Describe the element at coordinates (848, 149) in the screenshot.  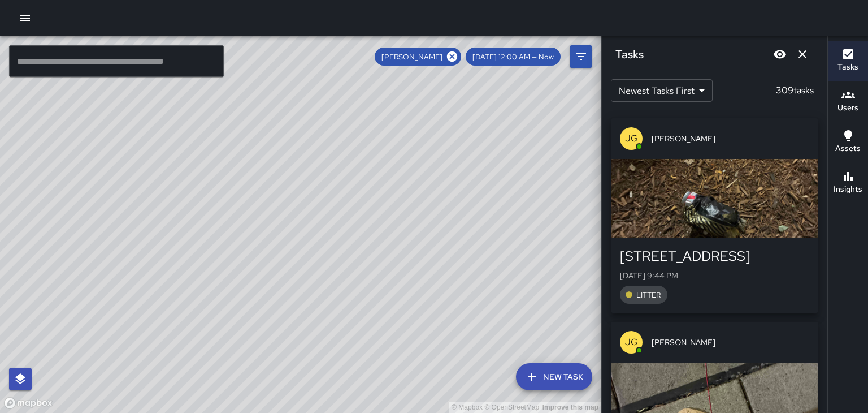
I see `h6: Assets` at that location.